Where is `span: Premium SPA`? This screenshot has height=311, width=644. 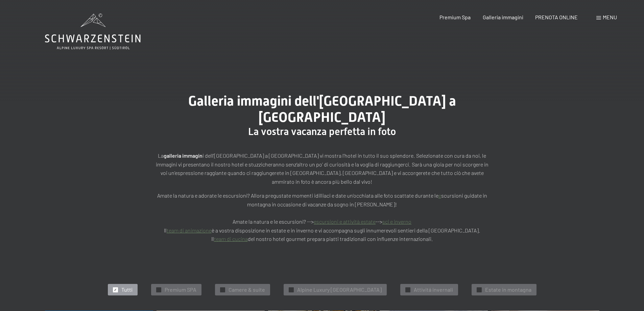 span: Premium SPA is located at coordinates (180, 290).